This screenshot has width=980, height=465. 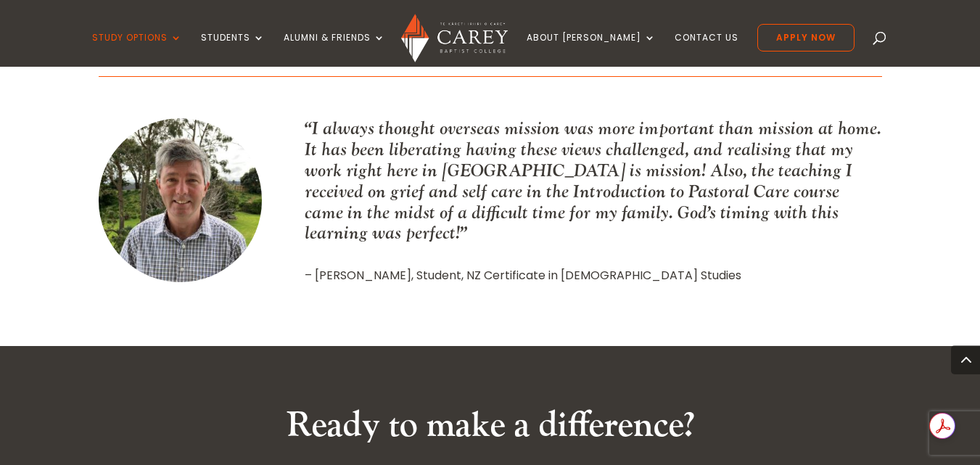 I want to click on img: fe570546-ff83-4b99-be6a-b36a081992fe, so click(x=180, y=200).